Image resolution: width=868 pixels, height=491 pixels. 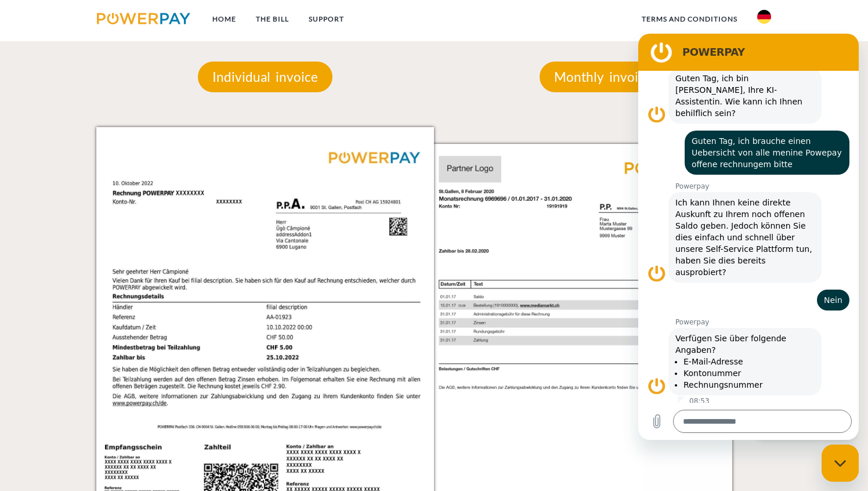 I want to click on span: Nein, so click(x=195, y=267).